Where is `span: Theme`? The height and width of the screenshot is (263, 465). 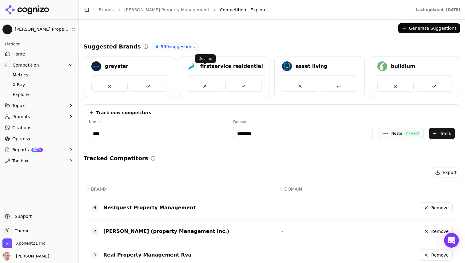 span: Theme is located at coordinates (21, 231).